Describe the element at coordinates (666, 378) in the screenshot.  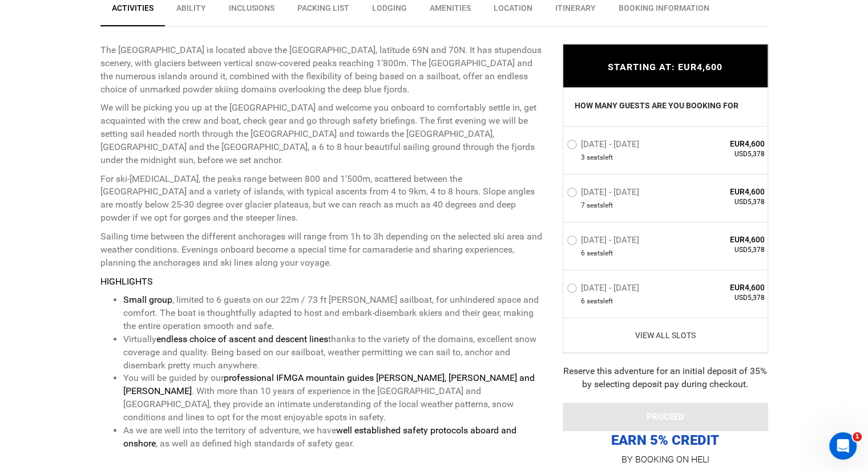
I see `div: Reserve this adventure for an initial deposit of 35% by selecting deposit pay during checkout.` at that location.